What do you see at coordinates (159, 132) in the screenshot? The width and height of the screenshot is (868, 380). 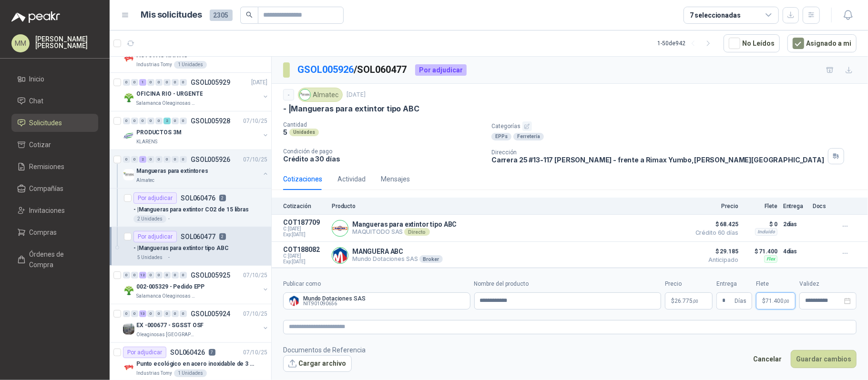 I see `p: PRODUCTOS 3M` at bounding box center [159, 132].